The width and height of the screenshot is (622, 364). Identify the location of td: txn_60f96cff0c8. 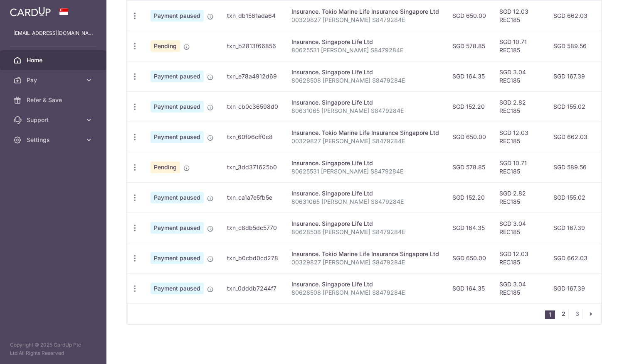
(253, 136).